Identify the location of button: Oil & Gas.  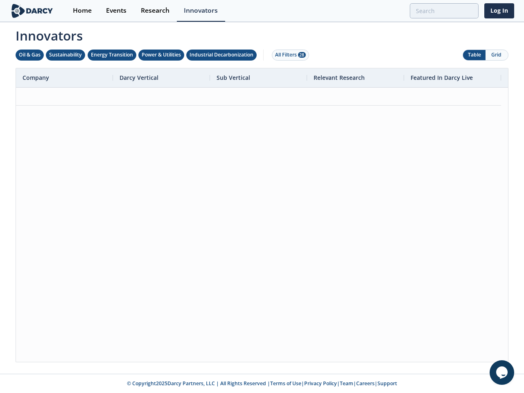
(29, 55).